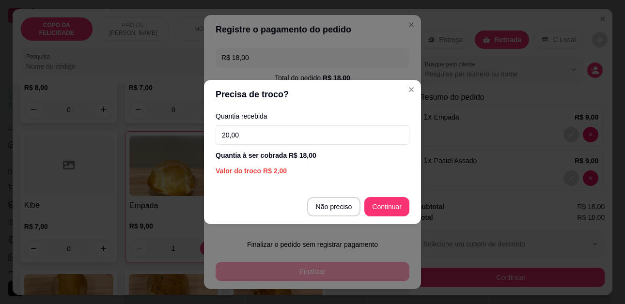 The image size is (625, 304). I want to click on div: Valor do troco R$ 2,00, so click(313, 171).